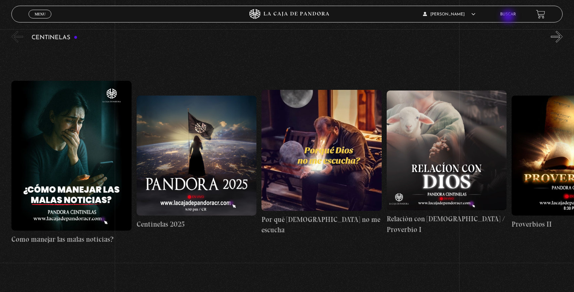 Image resolution: width=574 pixels, height=292 pixels. Describe the element at coordinates (40, 14) in the screenshot. I see `span: Menu` at that location.